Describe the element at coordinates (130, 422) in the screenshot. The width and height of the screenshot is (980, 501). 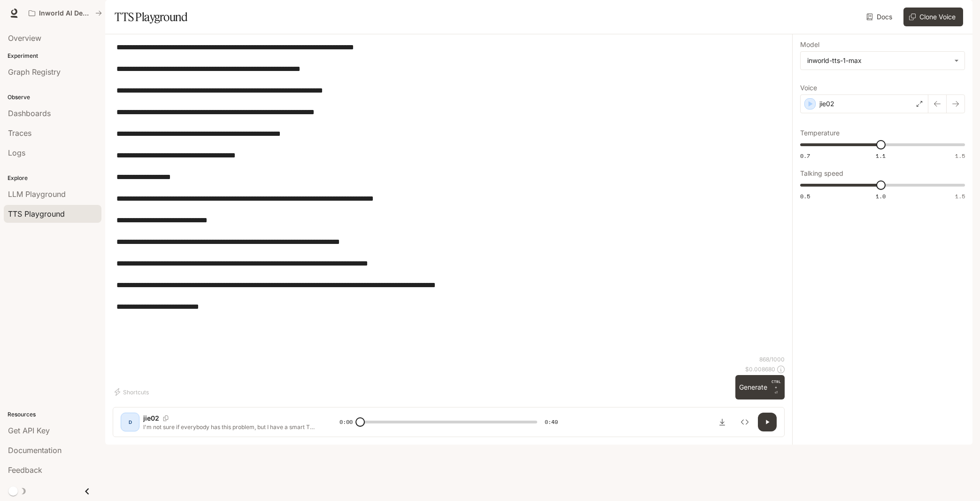
I see `div: D` at that location.